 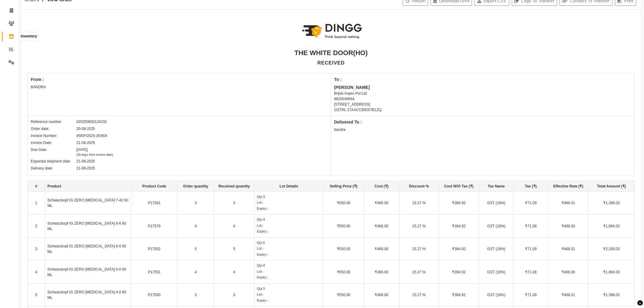 What do you see at coordinates (289, 186) in the screenshot?
I see `th: Lot Details` at bounding box center [289, 186].